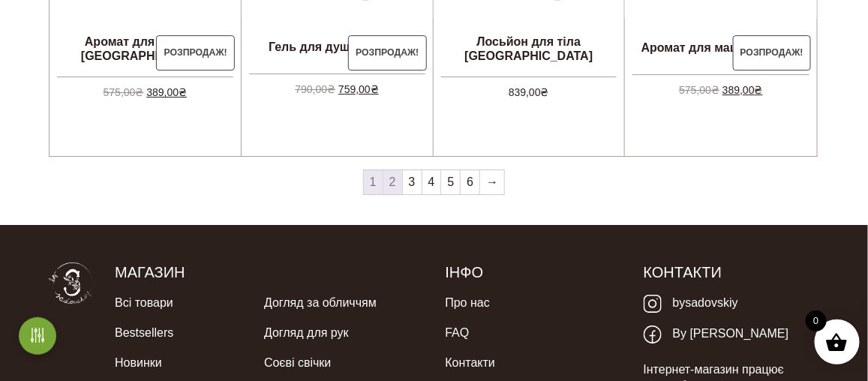 This screenshot has height=381, width=868. I want to click on a: 3, so click(412, 182).